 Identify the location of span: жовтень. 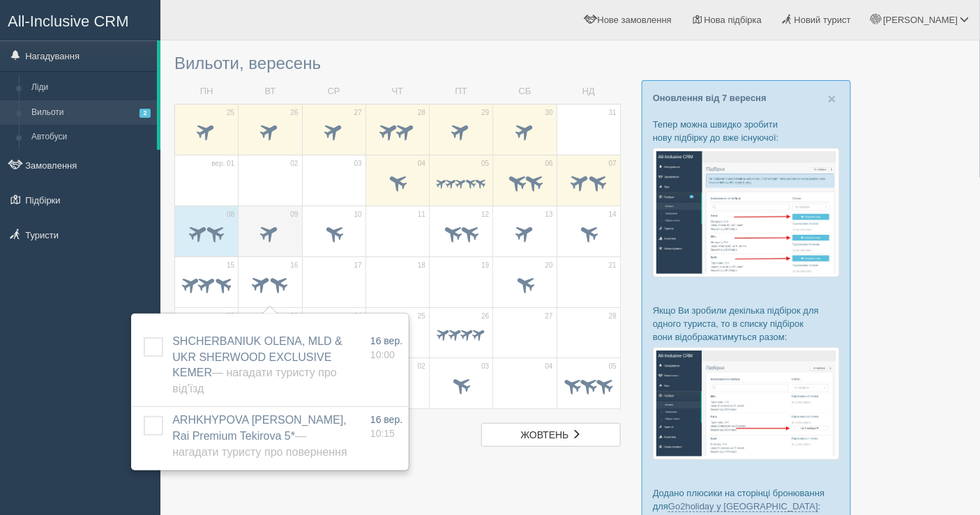
(545, 435).